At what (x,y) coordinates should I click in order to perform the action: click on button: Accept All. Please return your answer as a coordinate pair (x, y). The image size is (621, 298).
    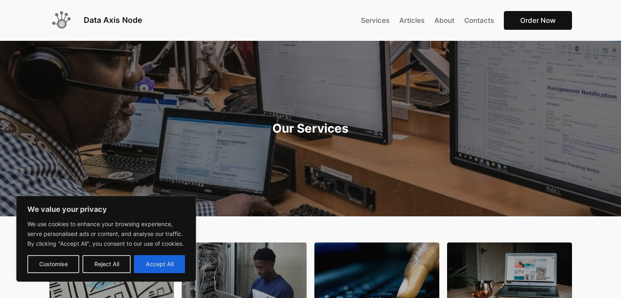
    Looking at the image, I should click on (159, 264).